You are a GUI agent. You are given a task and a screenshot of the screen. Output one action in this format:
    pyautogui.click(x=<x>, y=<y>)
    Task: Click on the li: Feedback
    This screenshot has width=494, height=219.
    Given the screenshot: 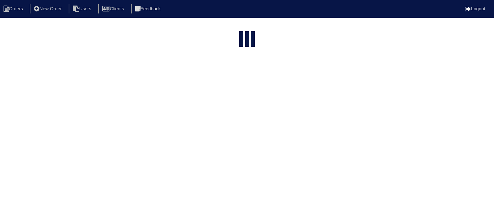 What is the action you would take?
    pyautogui.click(x=149, y=9)
    